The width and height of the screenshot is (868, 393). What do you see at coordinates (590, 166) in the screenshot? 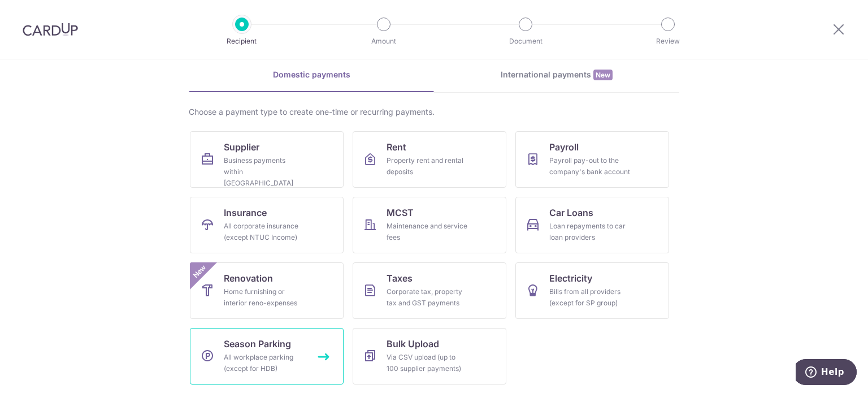
I see `div: Payroll pay-out to the company's bank account` at bounding box center [590, 166].